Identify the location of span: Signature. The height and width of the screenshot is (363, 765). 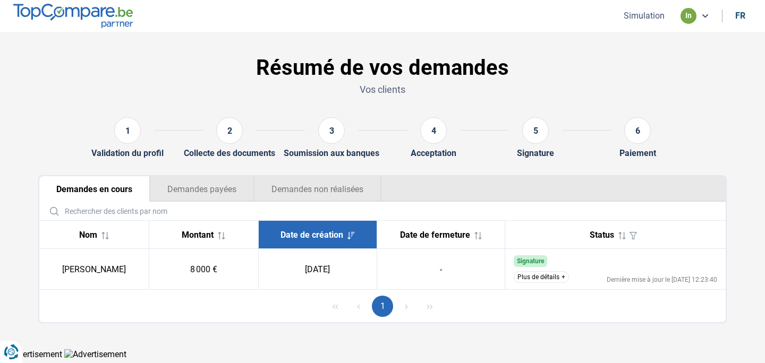
(530, 261).